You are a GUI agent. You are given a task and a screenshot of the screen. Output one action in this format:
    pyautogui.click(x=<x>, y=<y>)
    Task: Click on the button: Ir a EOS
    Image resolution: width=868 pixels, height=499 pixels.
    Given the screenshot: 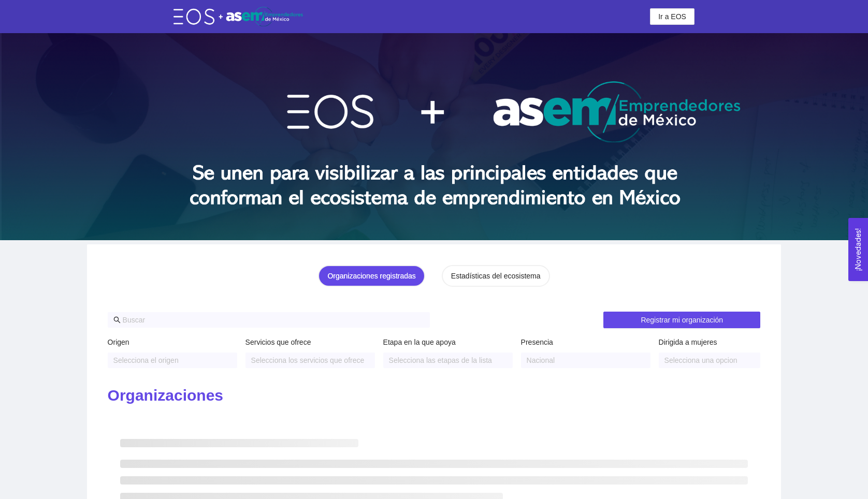 What is the action you would take?
    pyautogui.click(x=673, y=16)
    